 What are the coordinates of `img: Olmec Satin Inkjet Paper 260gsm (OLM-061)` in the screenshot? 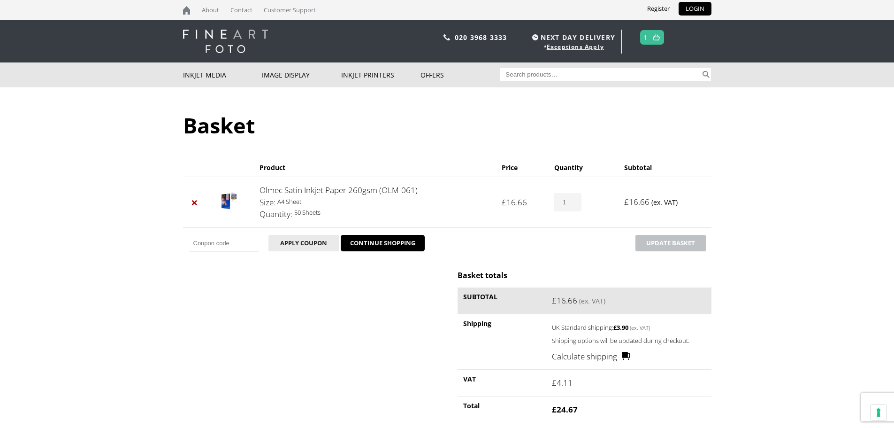 It's located at (229, 200).